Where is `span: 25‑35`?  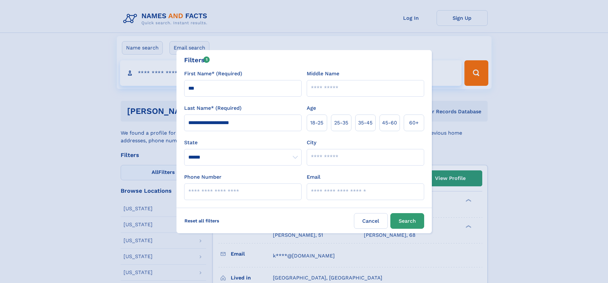 span: 25‑35 is located at coordinates (341, 123).